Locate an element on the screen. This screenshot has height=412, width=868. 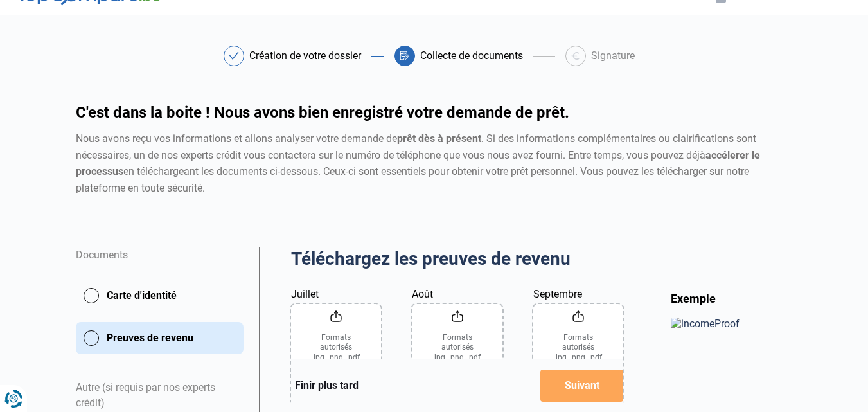
div: Nous avons reçu vos informations et allons analyser votre demande de . Si des informations complé... is located at coordinates (434, 163).